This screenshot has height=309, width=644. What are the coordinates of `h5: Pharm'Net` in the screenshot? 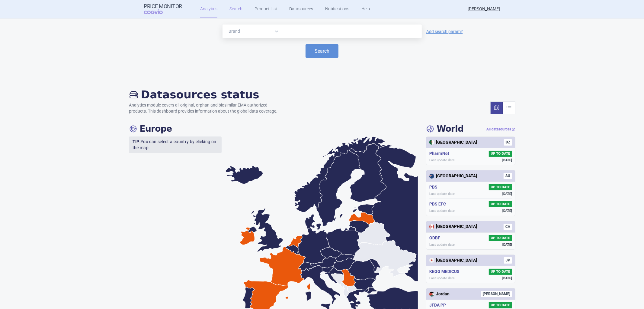 It's located at (441, 154).